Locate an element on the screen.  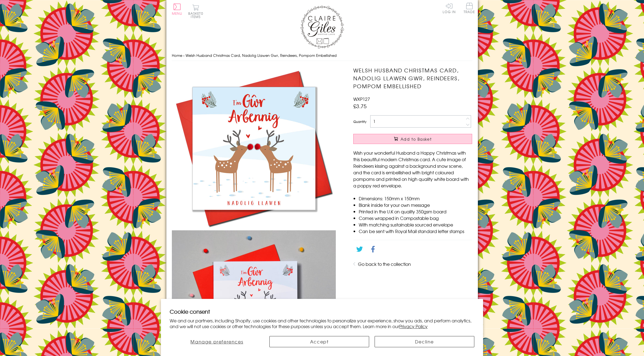
span: Manage preferences is located at coordinates (217, 342).